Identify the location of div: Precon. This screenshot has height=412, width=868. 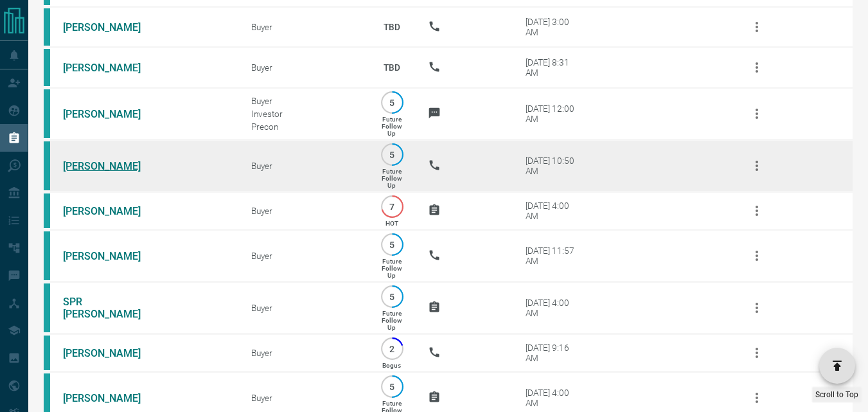
(303, 126).